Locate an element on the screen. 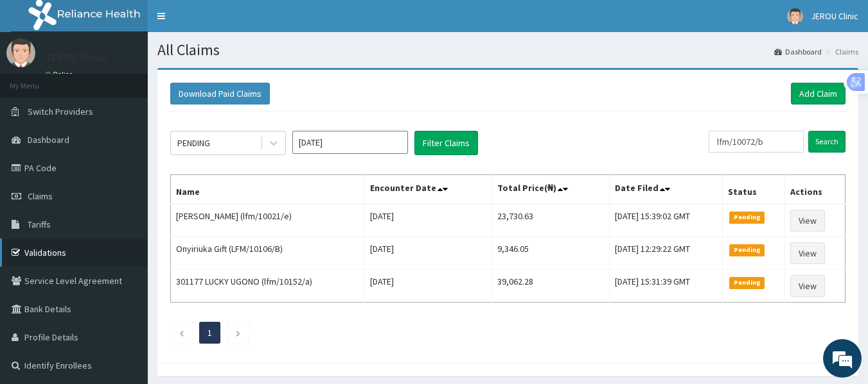  td: Onyiriuka Gift (LFM/10106/B) is located at coordinates (268, 253).